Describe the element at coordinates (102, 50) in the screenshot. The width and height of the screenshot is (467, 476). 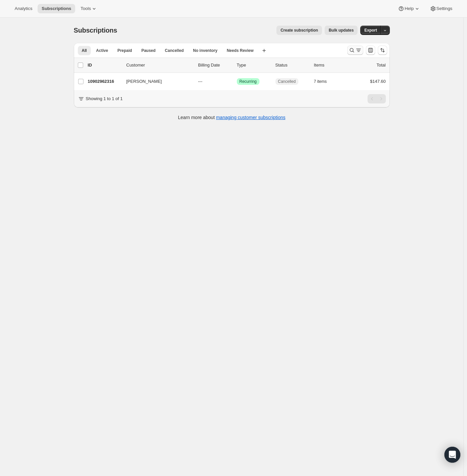
I see `span: Active` at that location.